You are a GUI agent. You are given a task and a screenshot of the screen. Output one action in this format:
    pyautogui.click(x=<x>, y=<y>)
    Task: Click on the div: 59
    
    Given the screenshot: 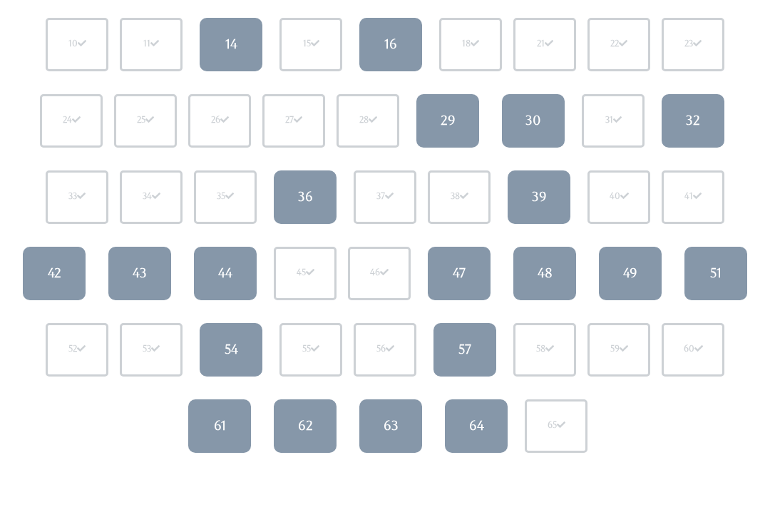 What is the action you would take?
    pyautogui.click(x=619, y=349)
    